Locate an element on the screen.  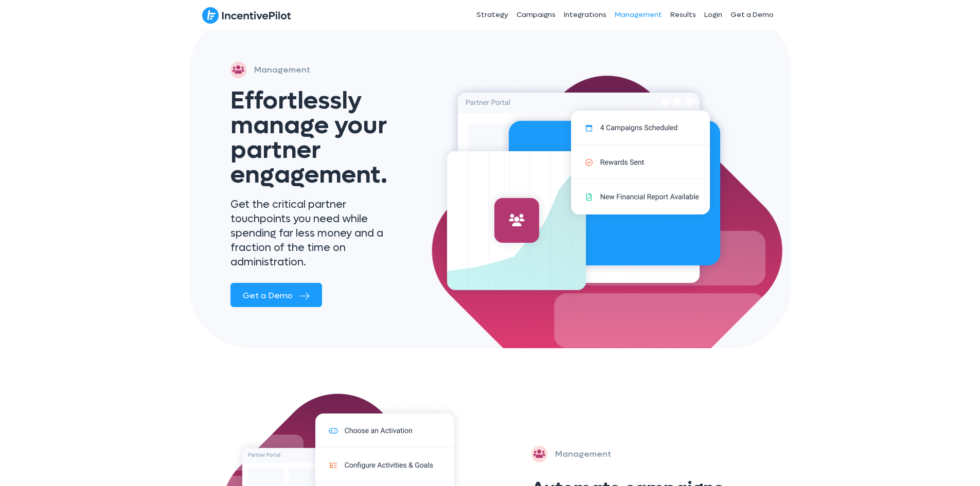
span: Effortlessly manage your partner engagement. is located at coordinates (309, 138).